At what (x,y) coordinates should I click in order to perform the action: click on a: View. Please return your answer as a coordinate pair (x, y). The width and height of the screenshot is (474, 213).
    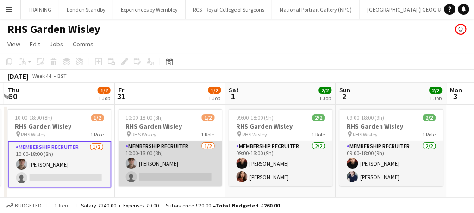
    Looking at the image, I should click on (14, 44).